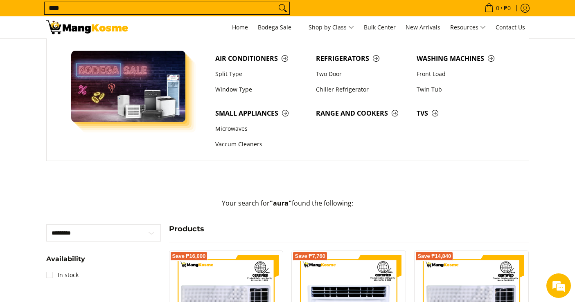 The image size is (575, 302). Describe the element at coordinates (463, 113) in the screenshot. I see `a: TVs` at that location.